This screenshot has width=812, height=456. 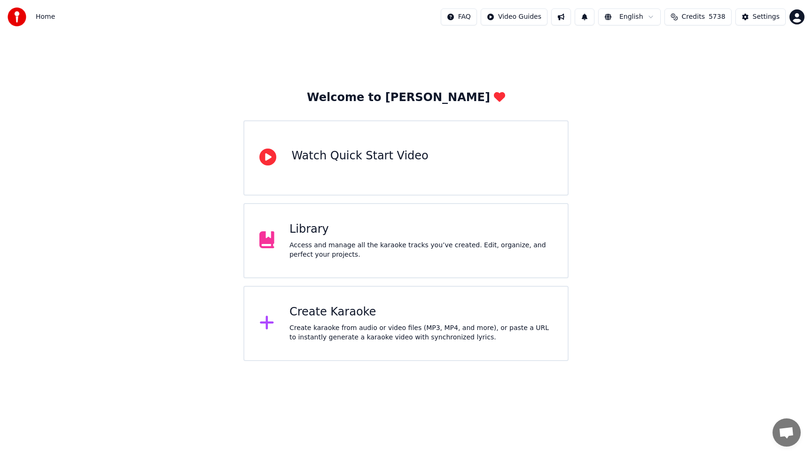 I want to click on div: Create Karaoke, so click(x=421, y=312).